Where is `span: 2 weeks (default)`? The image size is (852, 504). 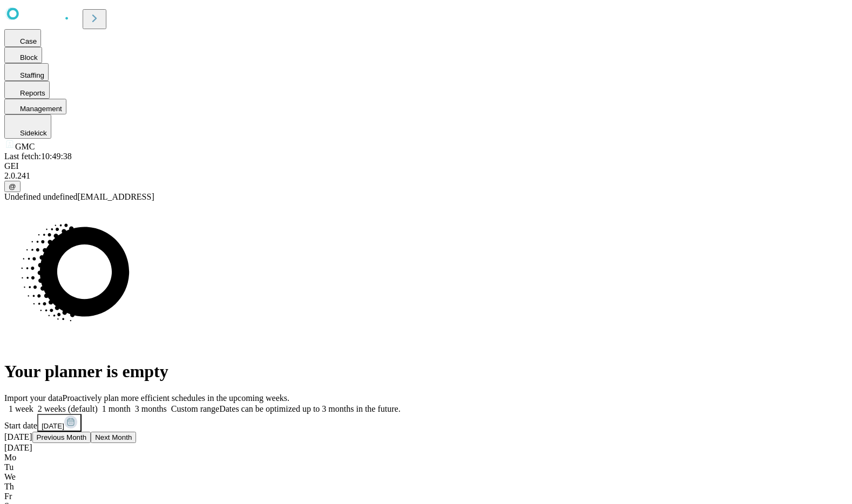 span: 2 weeks (default) is located at coordinates (68, 409).